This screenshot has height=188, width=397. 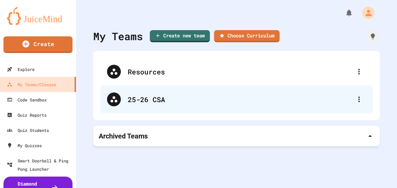 I want to click on div: Code Sandbox, so click(x=27, y=99).